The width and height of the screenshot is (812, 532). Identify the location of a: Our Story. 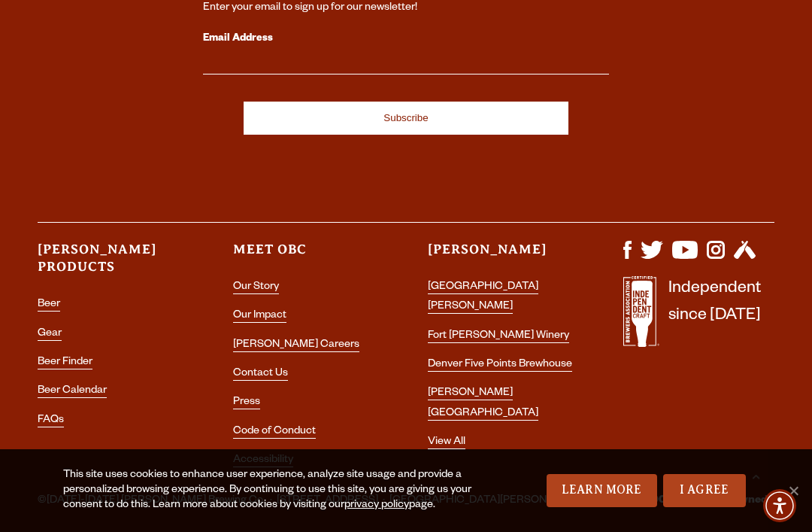
(256, 287).